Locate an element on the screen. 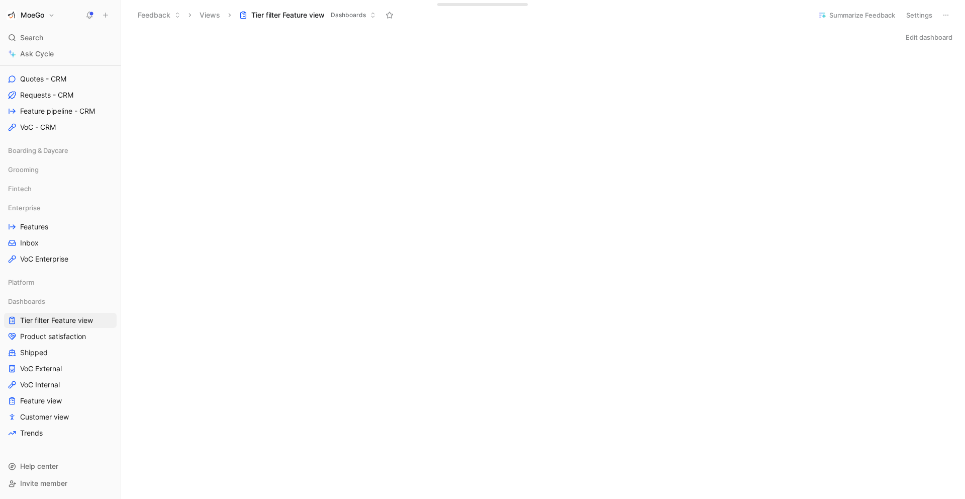 The image size is (965, 499). span: Invite member is located at coordinates (44, 483).